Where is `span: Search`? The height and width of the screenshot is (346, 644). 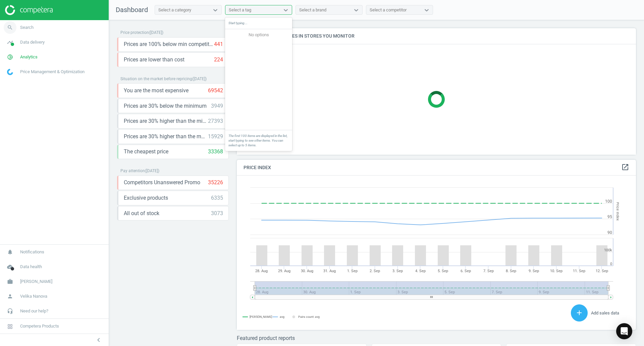 span: Search is located at coordinates (27, 28).